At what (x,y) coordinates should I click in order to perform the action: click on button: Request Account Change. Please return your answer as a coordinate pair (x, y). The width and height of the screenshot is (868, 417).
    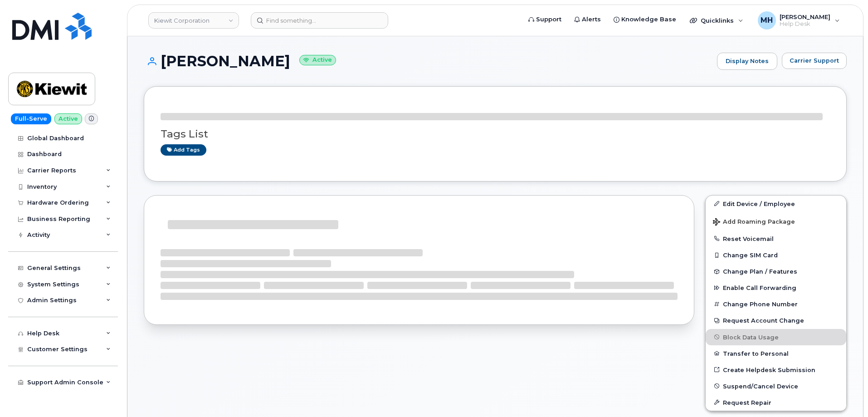
    Looking at the image, I should click on (776, 320).